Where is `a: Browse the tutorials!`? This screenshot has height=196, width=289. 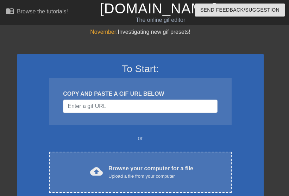
a: Browse the tutorials! is located at coordinates (37, 12).